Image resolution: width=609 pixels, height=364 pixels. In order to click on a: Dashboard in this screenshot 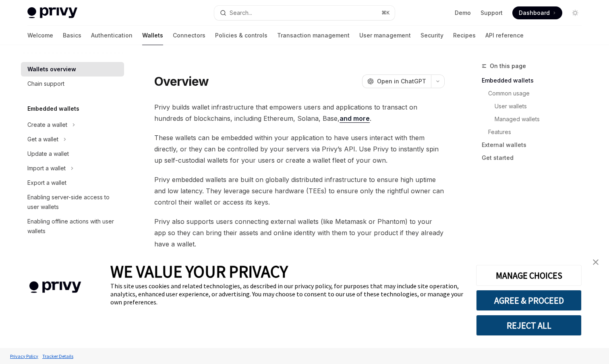, I will do `click(538, 13)`.